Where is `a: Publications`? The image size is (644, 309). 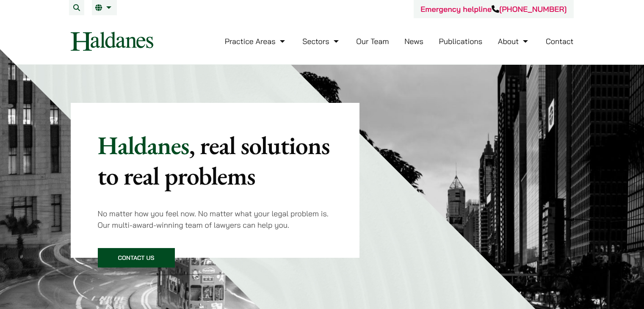
a: Publications is located at coordinates (461, 41).